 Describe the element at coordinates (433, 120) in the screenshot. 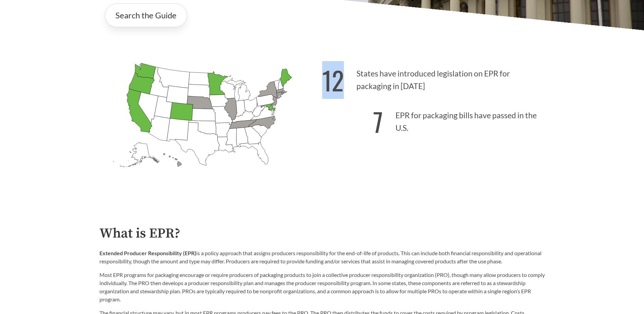

I see `p: EPR for packaging bills have passed in the U.S.` at that location.